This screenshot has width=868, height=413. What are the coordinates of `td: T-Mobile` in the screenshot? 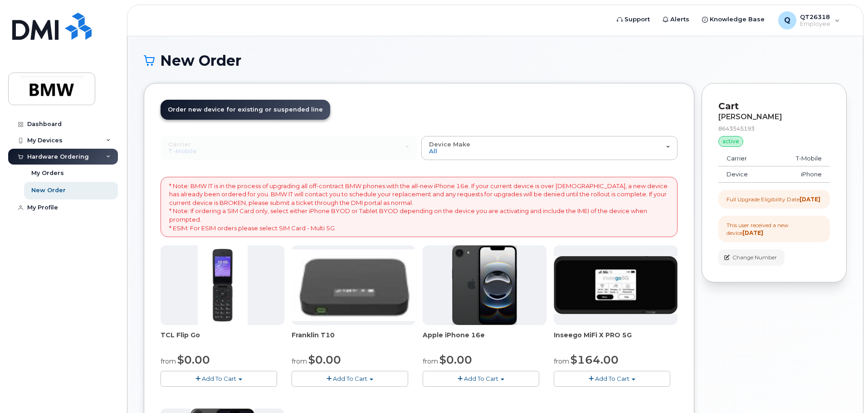 It's located at (801, 158).